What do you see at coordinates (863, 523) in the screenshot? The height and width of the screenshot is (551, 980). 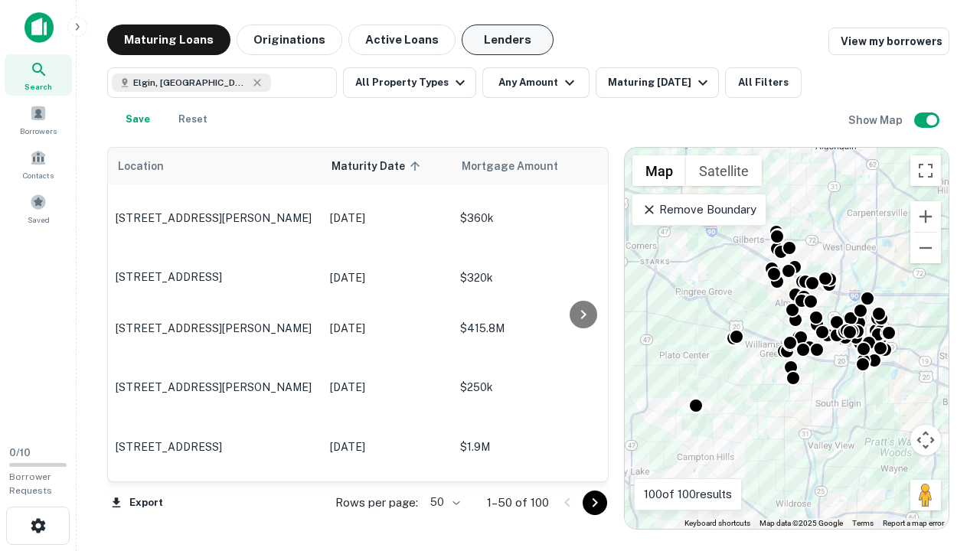 I see `a: Terms` at bounding box center [863, 523].